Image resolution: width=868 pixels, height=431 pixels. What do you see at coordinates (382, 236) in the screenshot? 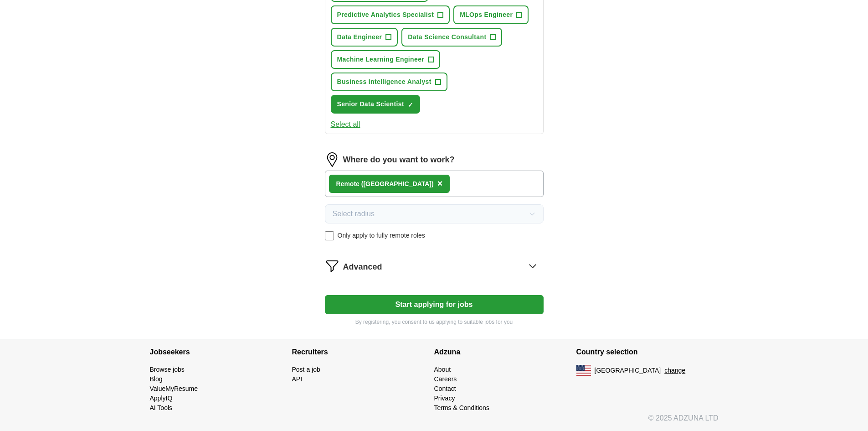
I see `span: Only apply to fully remote roles` at bounding box center [382, 236].